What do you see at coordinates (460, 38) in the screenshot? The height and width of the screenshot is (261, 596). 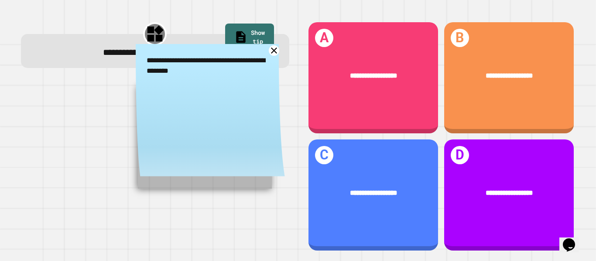 I see `h1: B` at bounding box center [460, 38].